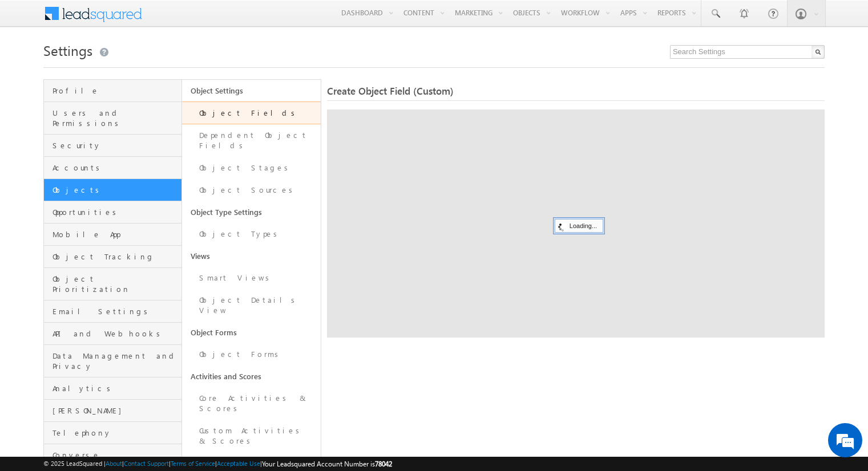 This screenshot has height=471, width=868. Describe the element at coordinates (251, 90) in the screenshot. I see `a: Object Settings` at that location.